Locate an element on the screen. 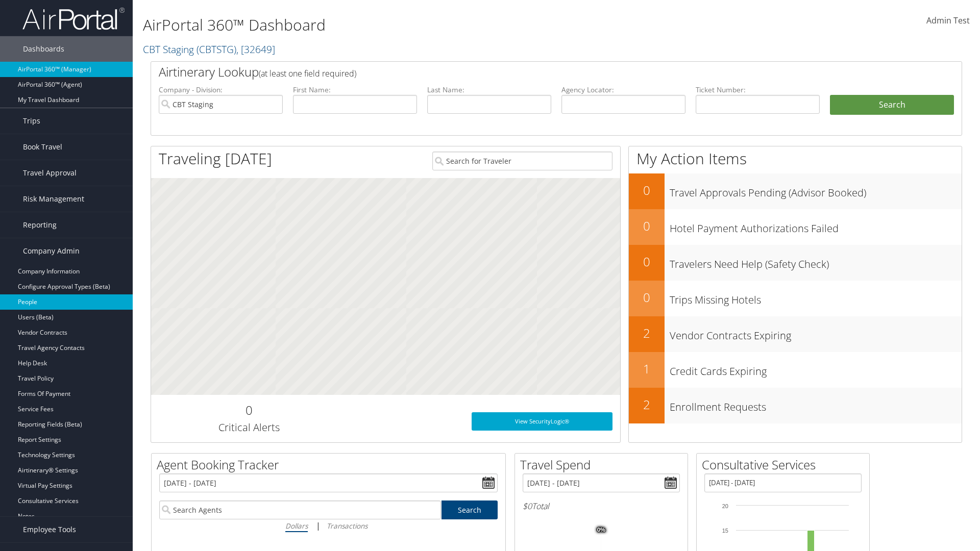 The width and height of the screenshot is (980, 551). a: 0Travelers Need Help (Safety Check) is located at coordinates (795, 262).